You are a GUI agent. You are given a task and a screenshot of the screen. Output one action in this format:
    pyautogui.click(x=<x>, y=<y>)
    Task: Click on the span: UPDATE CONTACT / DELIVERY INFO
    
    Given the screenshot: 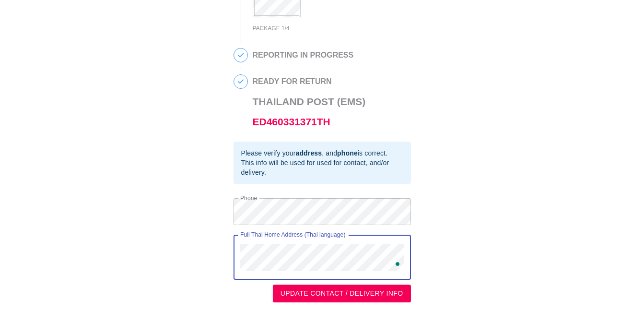 What is the action you would take?
    pyautogui.click(x=342, y=293)
    